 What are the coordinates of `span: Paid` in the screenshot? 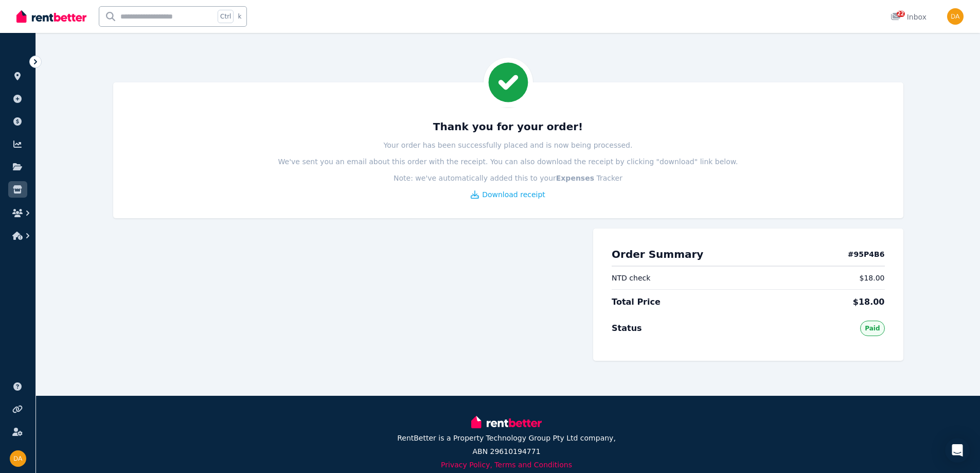 It's located at (872, 328).